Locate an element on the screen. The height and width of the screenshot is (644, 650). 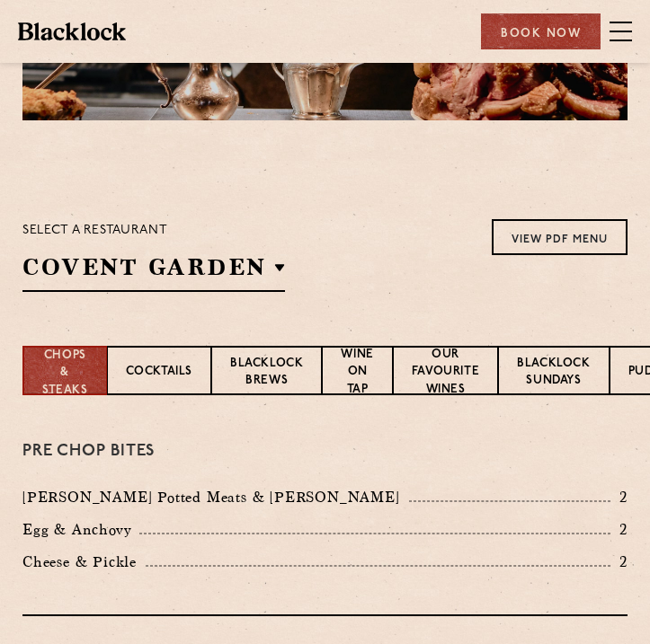
a: View PDF Menu is located at coordinates (559, 237).